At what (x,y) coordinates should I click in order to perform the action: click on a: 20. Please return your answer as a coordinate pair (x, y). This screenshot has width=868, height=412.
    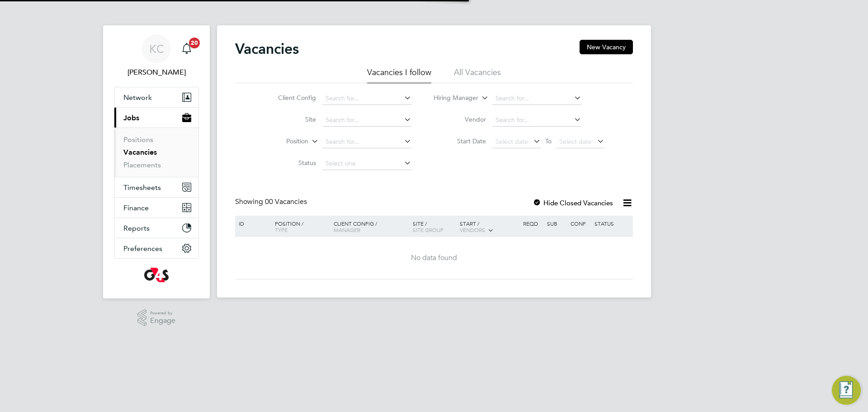
    Looking at the image, I should click on (187, 49).